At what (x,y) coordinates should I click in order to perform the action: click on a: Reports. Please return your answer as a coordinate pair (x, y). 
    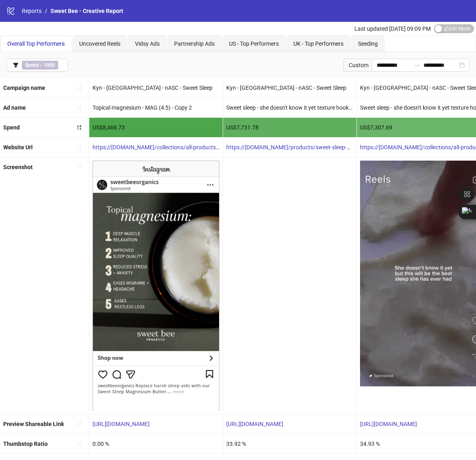
    Looking at the image, I should click on (32, 11).